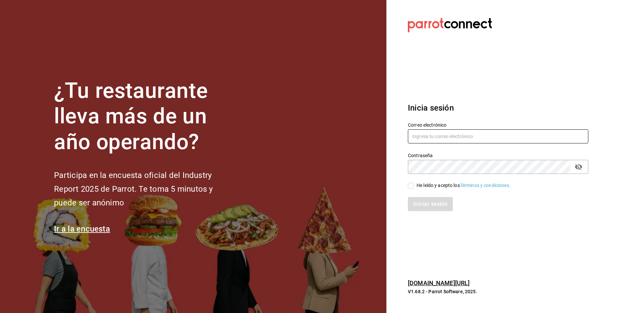  I want to click on button: passwordField, so click(578, 167).